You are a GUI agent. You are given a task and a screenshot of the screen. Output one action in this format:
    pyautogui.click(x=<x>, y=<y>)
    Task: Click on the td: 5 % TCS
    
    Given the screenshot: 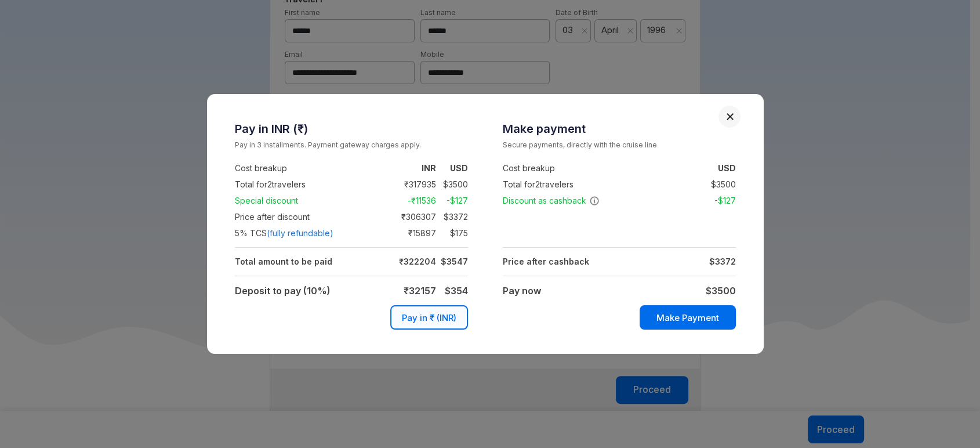 What is the action you would take?
    pyautogui.click(x=311, y=233)
    